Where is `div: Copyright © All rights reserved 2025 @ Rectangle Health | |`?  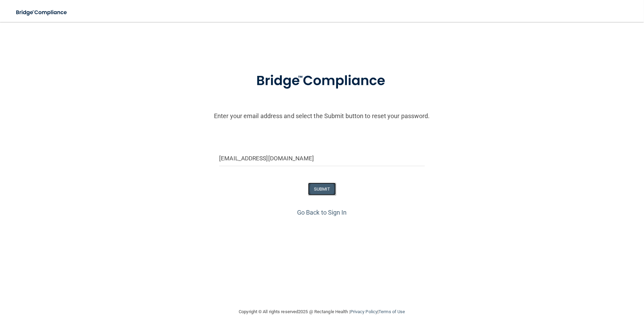 div: Copyright © All rights reserved 2025 @ Rectangle Health | | is located at coordinates (322, 312).